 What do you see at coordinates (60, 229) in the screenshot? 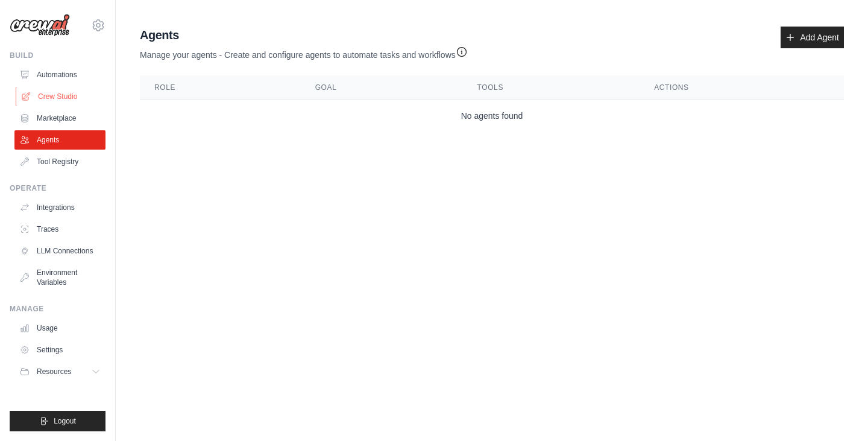
I see `a: Traces` at bounding box center [60, 229].